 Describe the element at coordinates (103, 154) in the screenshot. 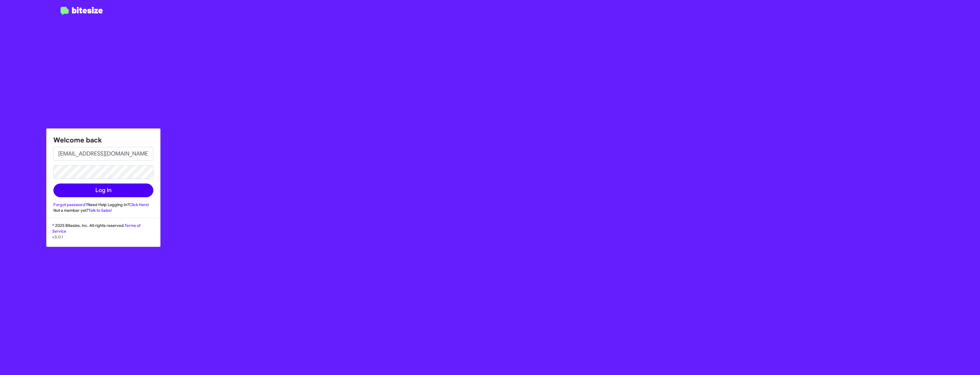

I see `input: Email address` at that location.